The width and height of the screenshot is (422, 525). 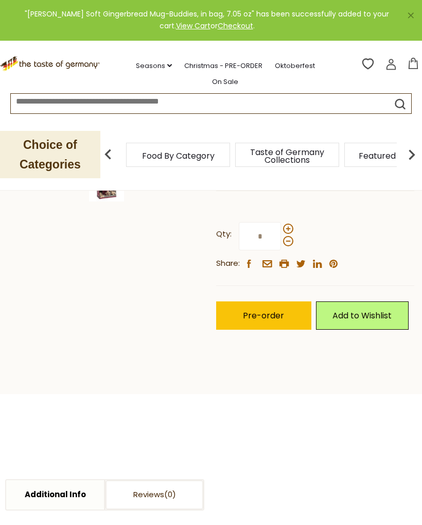 What do you see at coordinates (224, 66) in the screenshot?
I see `a: Christmas - PRE-ORDER` at bounding box center [224, 66].